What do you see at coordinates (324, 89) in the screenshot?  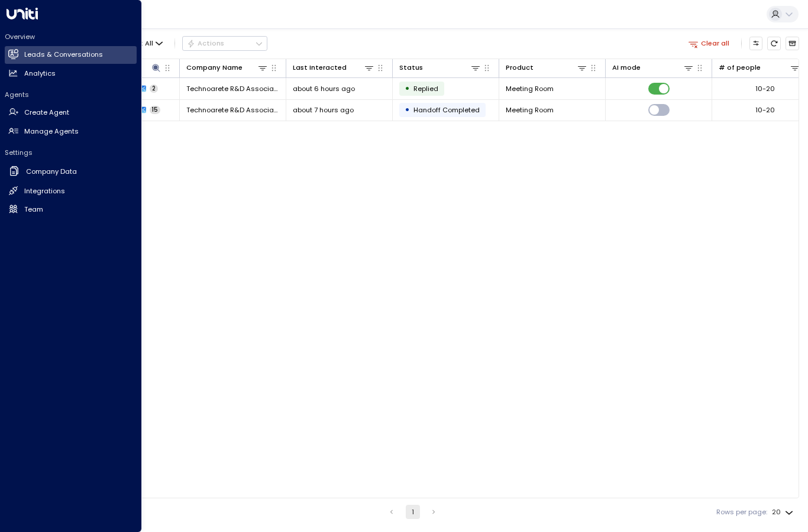 I see `span: about 6 hours ago` at bounding box center [324, 89].